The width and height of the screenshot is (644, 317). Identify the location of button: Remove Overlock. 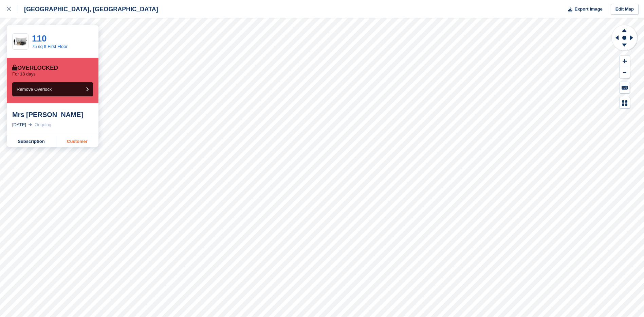
(52, 89).